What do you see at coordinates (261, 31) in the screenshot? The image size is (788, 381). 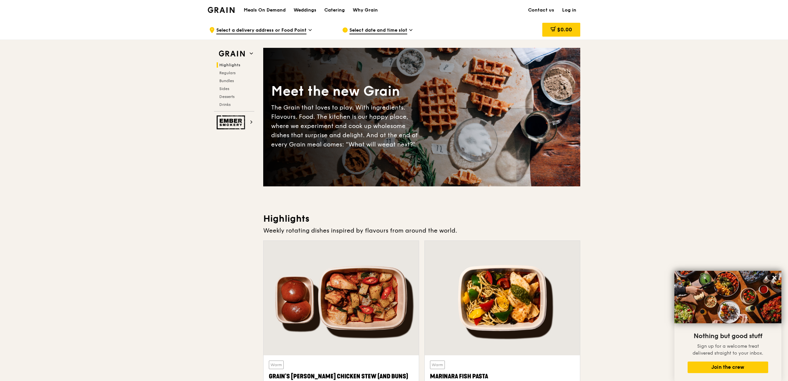 I see `span: Select a delivery address or Food Point` at bounding box center [261, 31].